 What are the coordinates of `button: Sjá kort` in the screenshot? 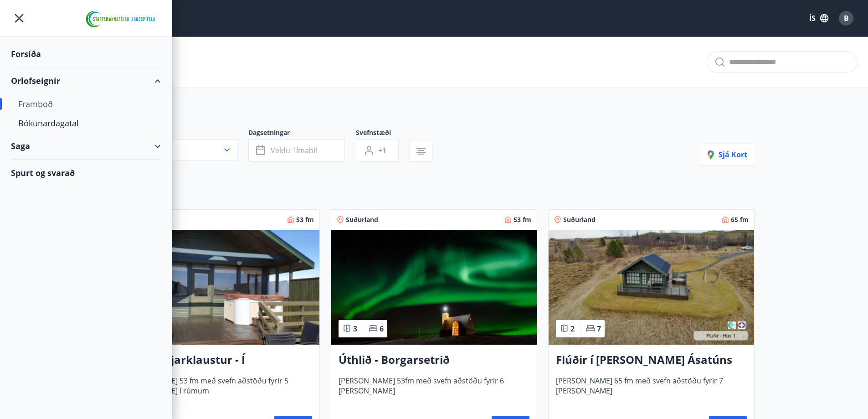 It's located at (727, 155).